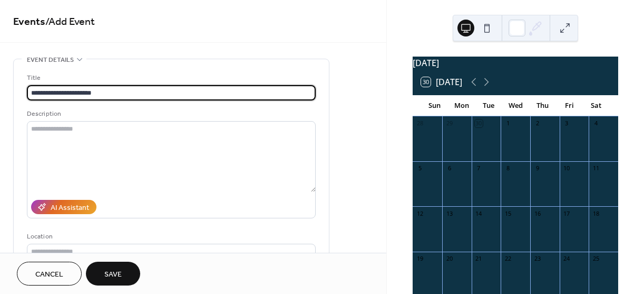 This screenshot has width=644, height=294. What do you see at coordinates (450, 123) in the screenshot?
I see `div: 29` at bounding box center [450, 123].